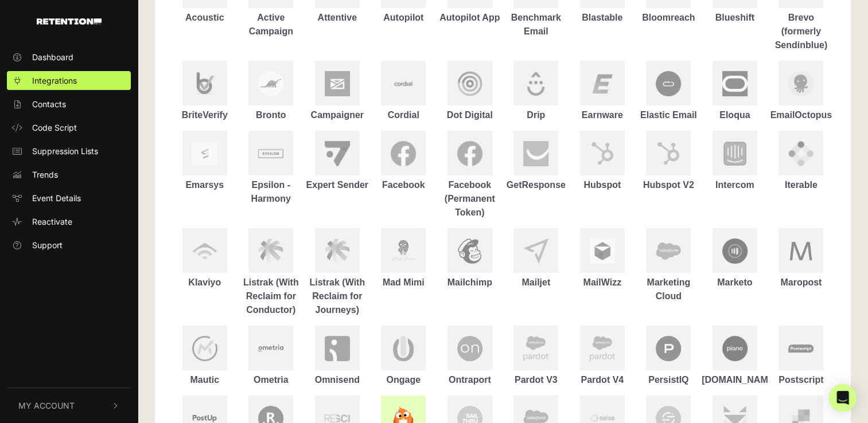 The width and height of the screenshot is (868, 423). What do you see at coordinates (272, 24) in the screenshot?
I see `div: Active Campaign` at bounding box center [272, 24].